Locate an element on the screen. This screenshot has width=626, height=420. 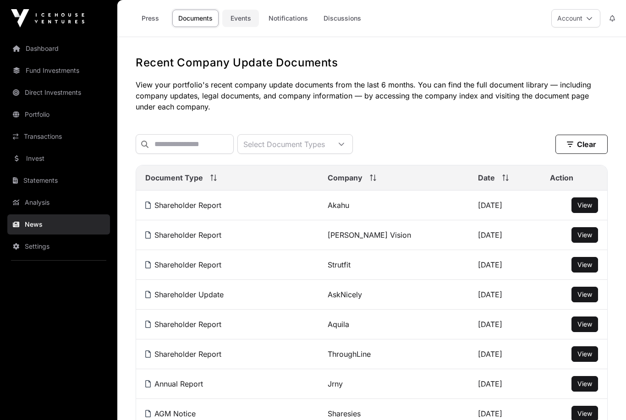
a: Documents is located at coordinates (195, 18).